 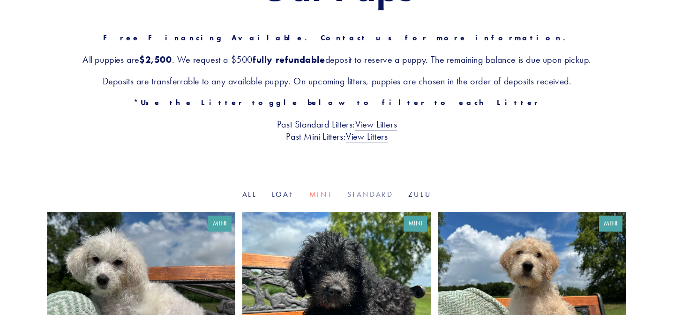 I want to click on h3: All puppies are . We request a $500 deposit to reserve a puppy. The remaining balance is due upon..., so click(x=337, y=60).